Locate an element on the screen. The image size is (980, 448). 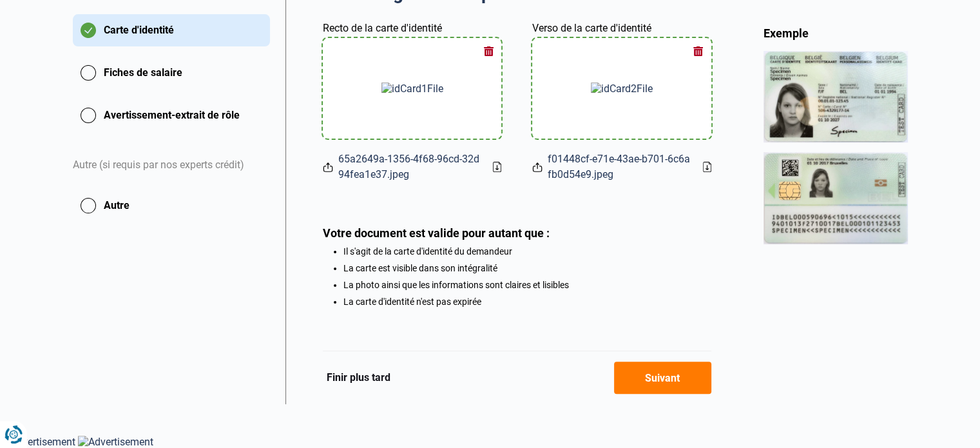
img: idCard2File is located at coordinates (622, 88).